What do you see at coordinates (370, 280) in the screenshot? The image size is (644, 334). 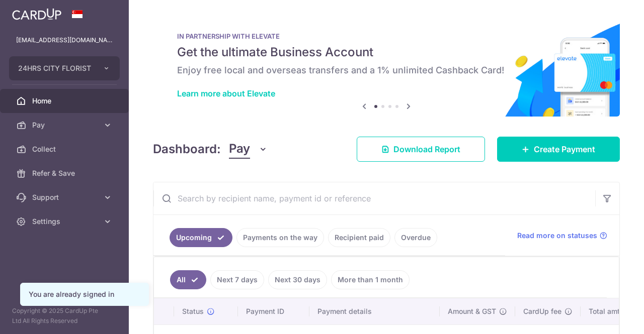 I see `a: More than 1 month` at bounding box center [370, 280].